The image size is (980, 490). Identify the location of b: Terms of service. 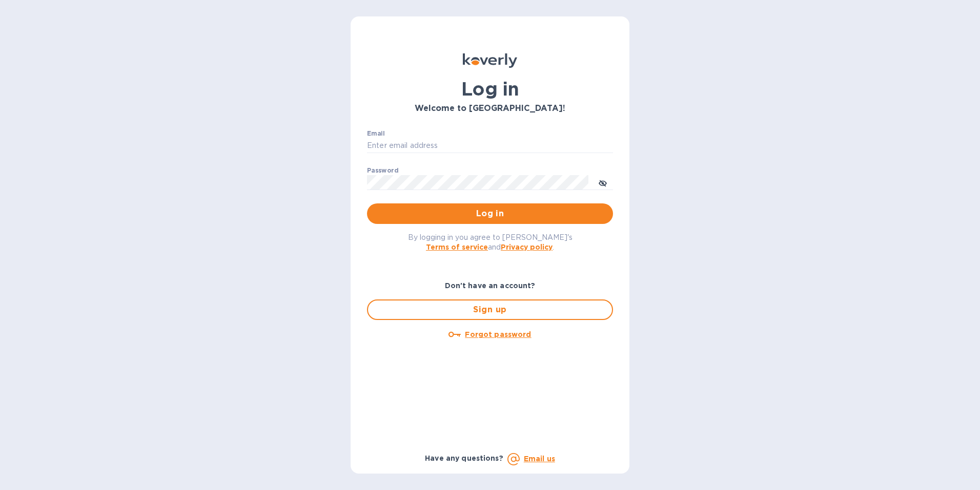
(457, 246).